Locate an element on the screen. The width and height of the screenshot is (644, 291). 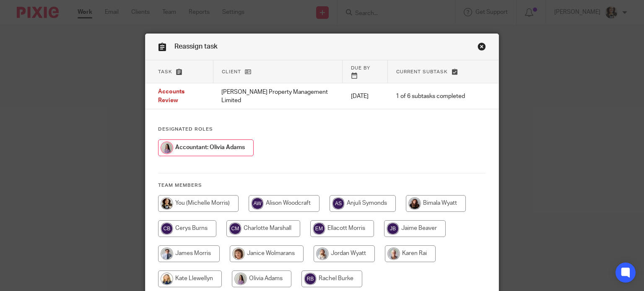
span: Client is located at coordinates (231, 72).